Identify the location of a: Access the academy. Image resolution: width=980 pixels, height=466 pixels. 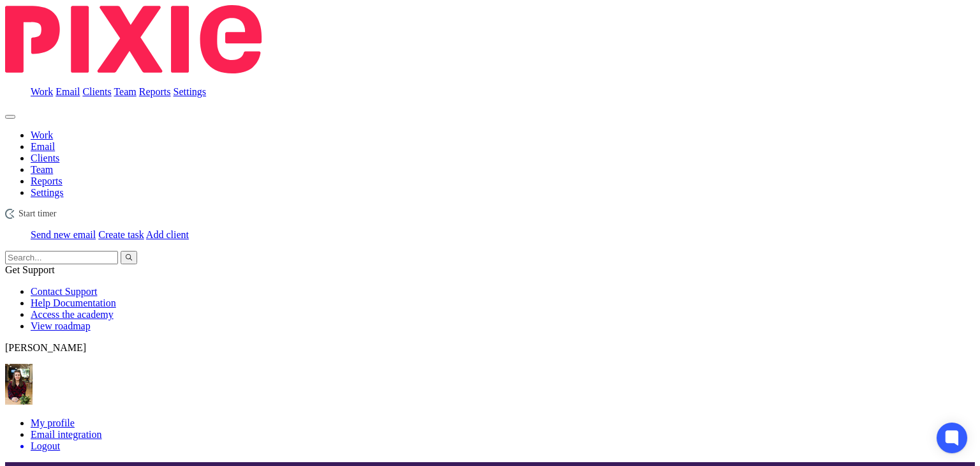
(72, 314).